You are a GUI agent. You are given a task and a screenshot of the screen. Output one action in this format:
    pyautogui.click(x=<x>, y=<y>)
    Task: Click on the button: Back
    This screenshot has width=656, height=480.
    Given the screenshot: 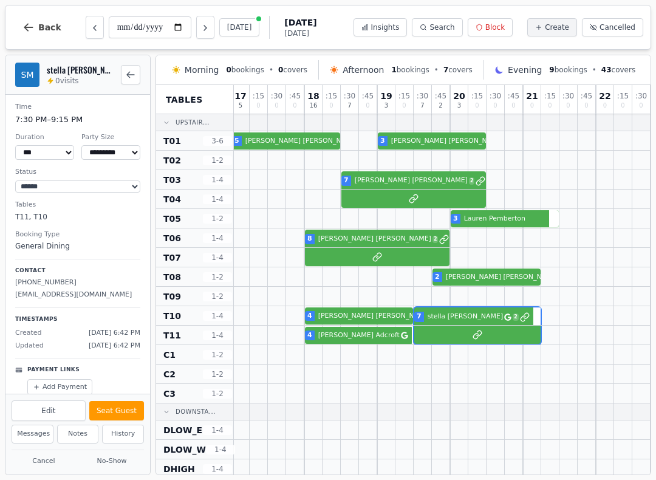 What is the action you would take?
    pyautogui.click(x=42, y=27)
    